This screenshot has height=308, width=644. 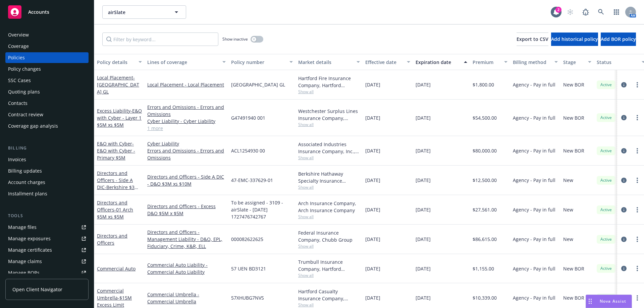 I want to click on a: Installment plans, so click(x=47, y=193).